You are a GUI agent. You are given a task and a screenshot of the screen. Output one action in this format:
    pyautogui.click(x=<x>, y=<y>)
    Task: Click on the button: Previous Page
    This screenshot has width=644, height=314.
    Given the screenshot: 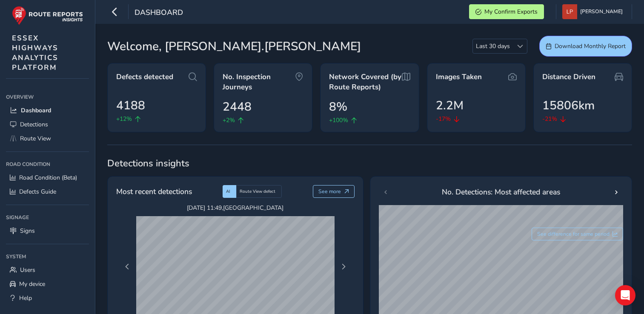 What is the action you would take?
    pyautogui.click(x=128, y=267)
    